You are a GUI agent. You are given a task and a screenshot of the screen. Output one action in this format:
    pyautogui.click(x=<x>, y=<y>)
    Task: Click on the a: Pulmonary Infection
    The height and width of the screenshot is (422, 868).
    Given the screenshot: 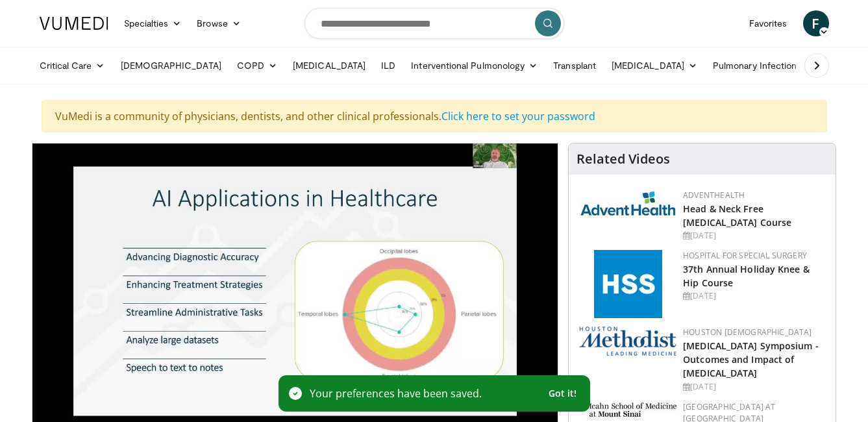 What is the action you would take?
    pyautogui.click(x=761, y=66)
    